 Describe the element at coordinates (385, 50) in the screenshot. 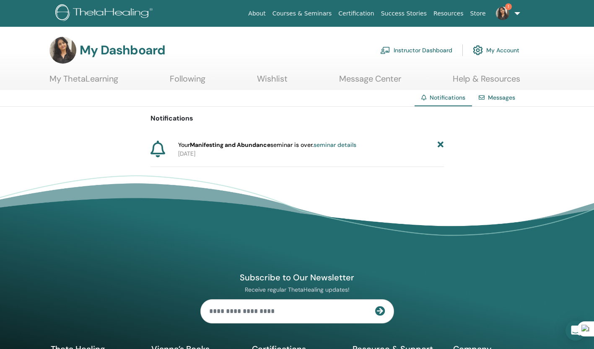

I see `img: chalkboard-teacher.svg` at that location.